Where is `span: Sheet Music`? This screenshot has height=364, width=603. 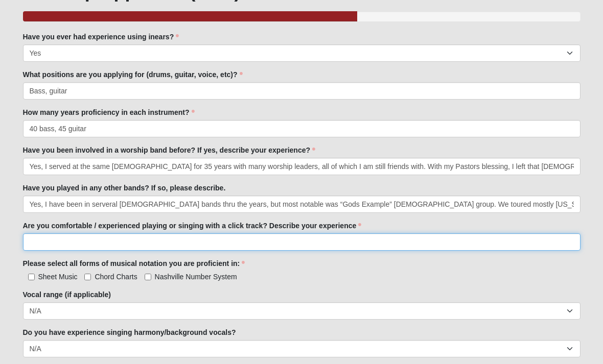
span: Sheet Music is located at coordinates (58, 276).